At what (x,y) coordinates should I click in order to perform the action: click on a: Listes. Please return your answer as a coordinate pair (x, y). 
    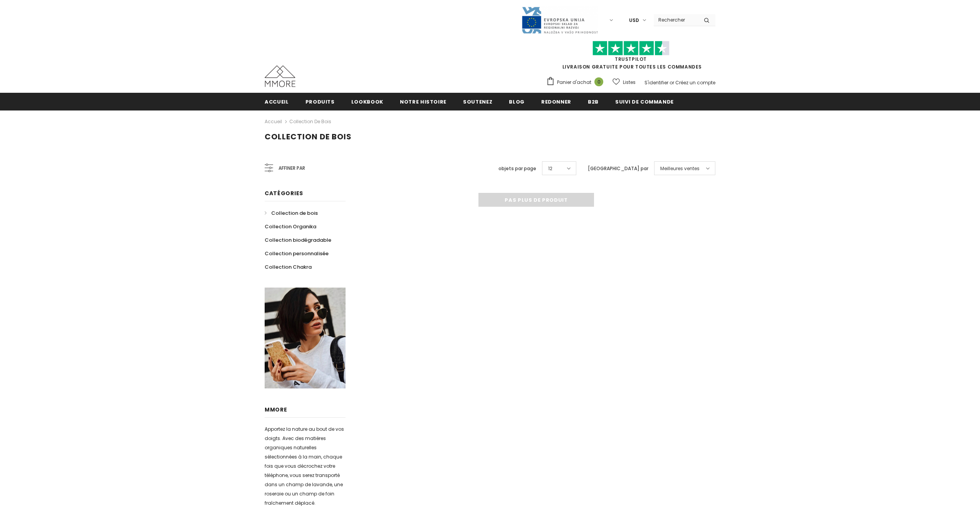
    Looking at the image, I should click on (624, 82).